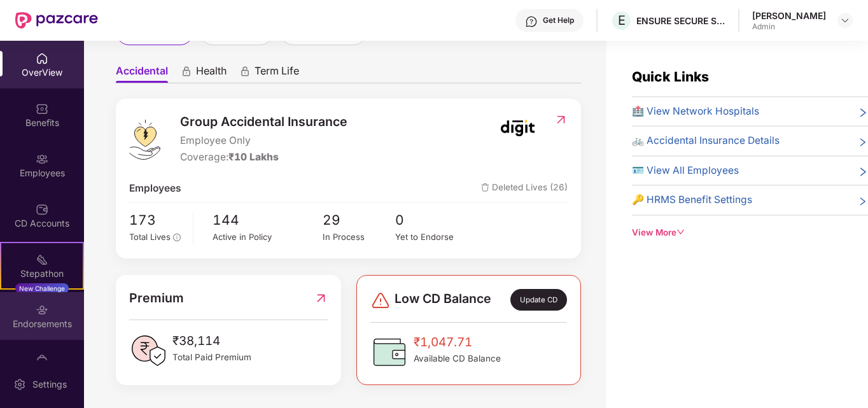  Describe the element at coordinates (142, 73) in the screenshot. I see `span: Accidental` at that location.